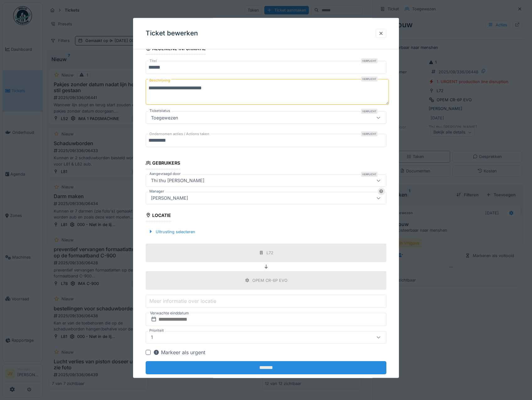 The width and height of the screenshot is (532, 400). Describe the element at coordinates (156, 191) in the screenshot. I see `label: Manager` at that location.